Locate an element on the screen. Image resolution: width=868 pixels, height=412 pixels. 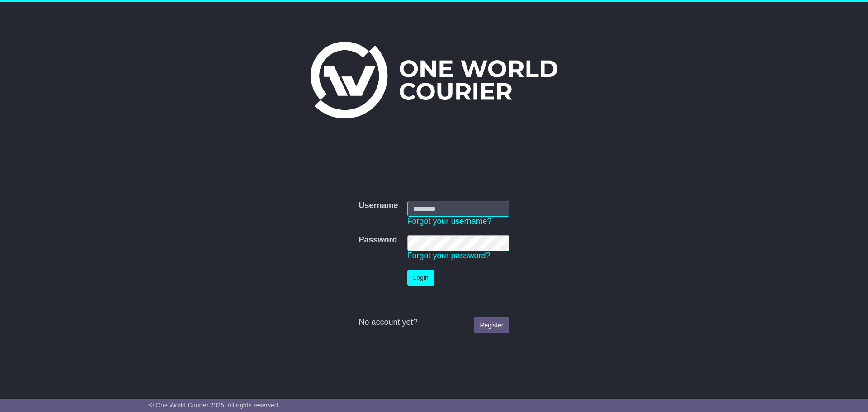
span: © One World Courier 2025. All rights reserved. is located at coordinates (214, 405).